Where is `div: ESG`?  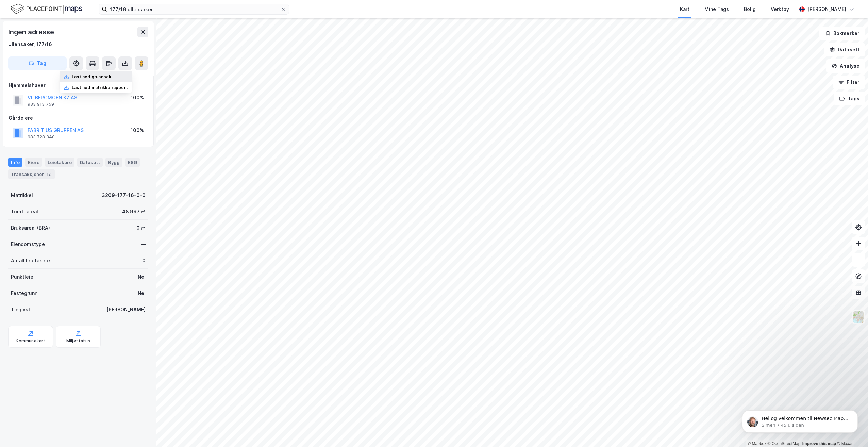
div: ESG is located at coordinates (132, 162).